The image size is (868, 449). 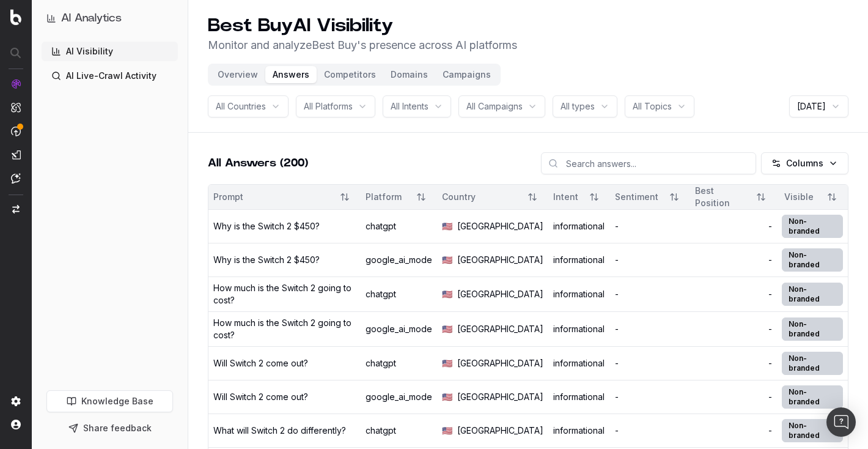 I want to click on span: All Intents, so click(x=410, y=106).